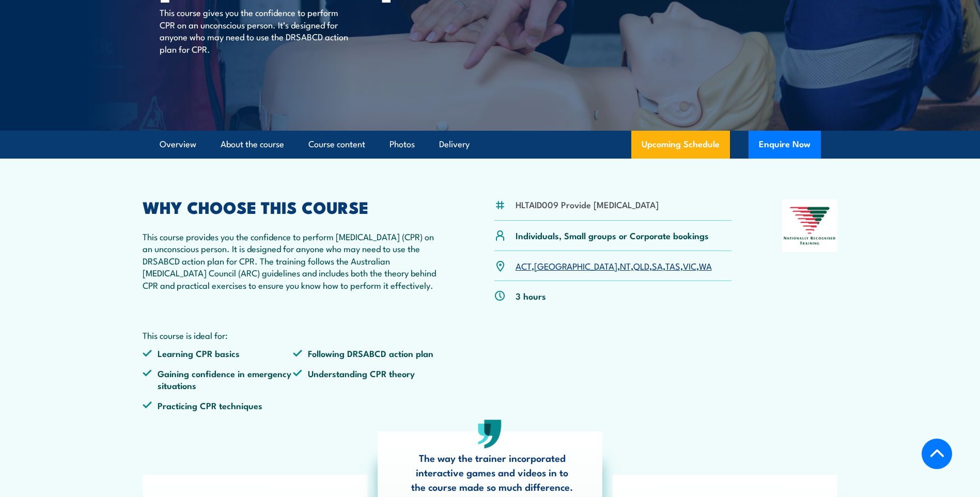 The width and height of the screenshot is (980, 497). What do you see at coordinates (524, 266) in the screenshot?
I see `a: ACT` at bounding box center [524, 266].